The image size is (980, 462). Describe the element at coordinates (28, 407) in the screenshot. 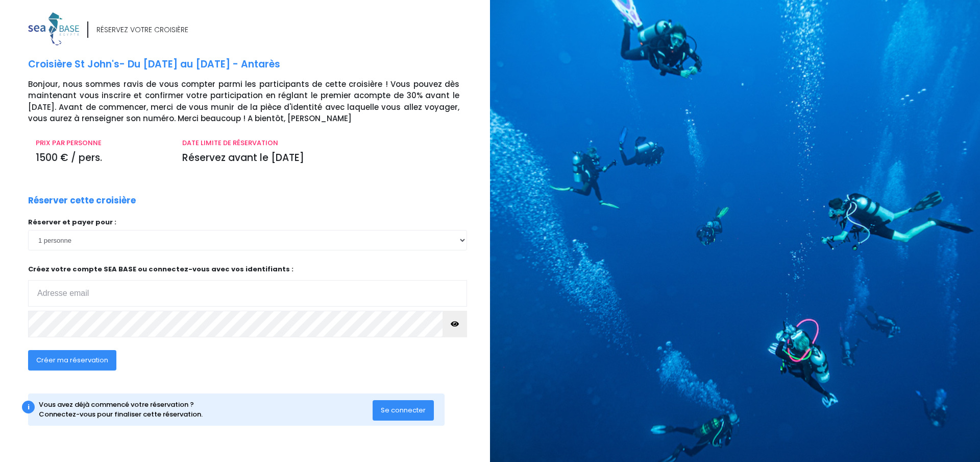

I see `div: i` at that location.